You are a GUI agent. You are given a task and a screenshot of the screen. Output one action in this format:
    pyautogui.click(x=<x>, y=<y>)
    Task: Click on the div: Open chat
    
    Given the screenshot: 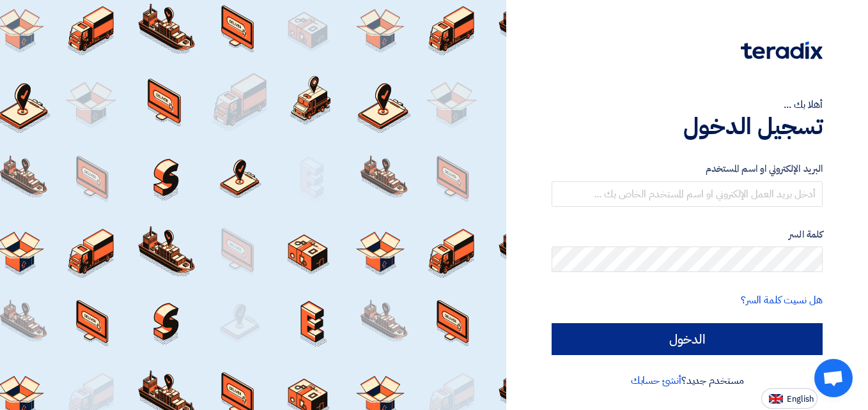 What is the action you would take?
    pyautogui.click(x=833, y=378)
    